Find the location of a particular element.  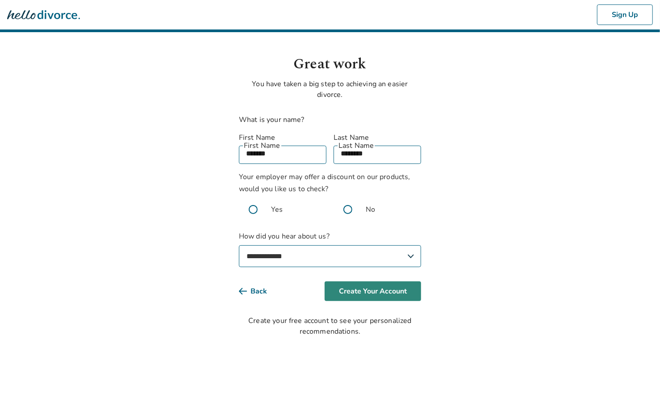

span: No is located at coordinates (370, 209).